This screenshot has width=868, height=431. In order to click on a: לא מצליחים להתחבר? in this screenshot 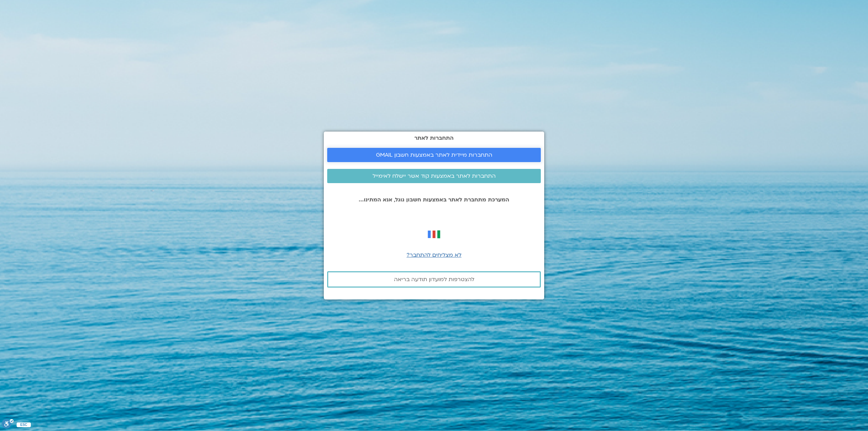, I will do `click(434, 255)`.